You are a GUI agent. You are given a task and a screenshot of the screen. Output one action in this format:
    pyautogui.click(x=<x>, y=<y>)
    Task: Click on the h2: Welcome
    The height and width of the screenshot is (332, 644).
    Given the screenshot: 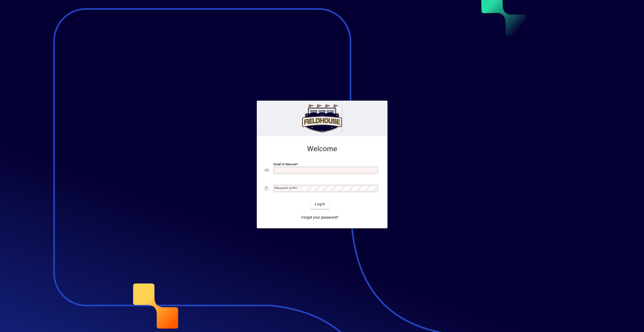 What is the action you would take?
    pyautogui.click(x=322, y=149)
    